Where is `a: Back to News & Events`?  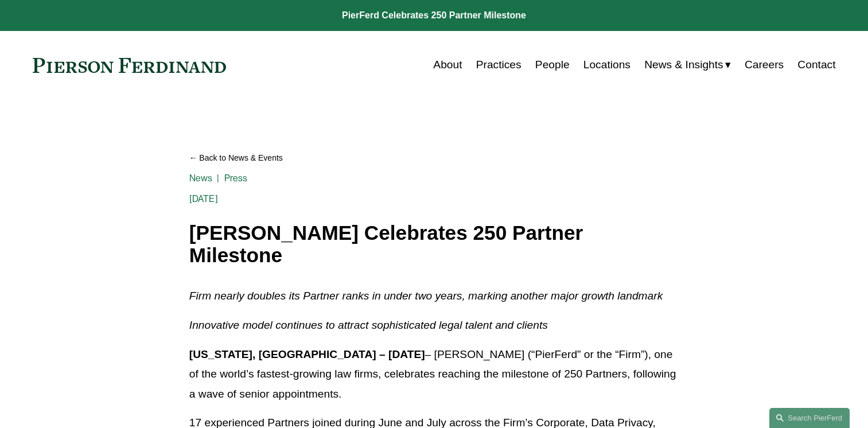
a: Back to News & Events is located at coordinates (433, 158).